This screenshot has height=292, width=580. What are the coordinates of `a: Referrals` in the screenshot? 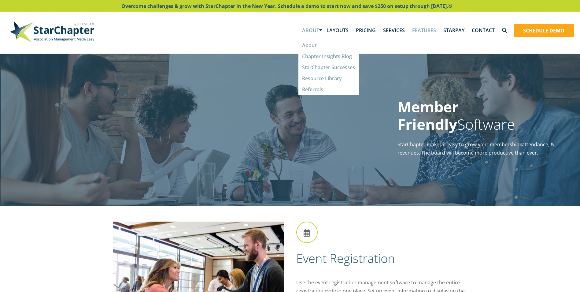 It's located at (329, 89).